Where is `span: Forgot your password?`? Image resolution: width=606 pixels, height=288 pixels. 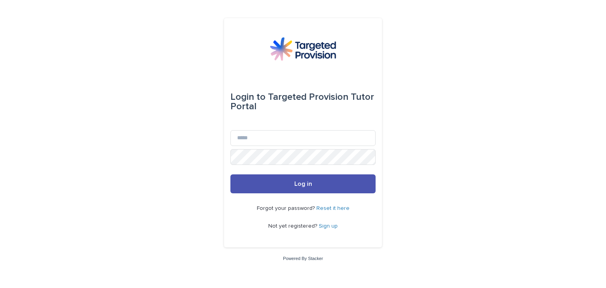
span: Forgot your password? is located at coordinates (287, 208).